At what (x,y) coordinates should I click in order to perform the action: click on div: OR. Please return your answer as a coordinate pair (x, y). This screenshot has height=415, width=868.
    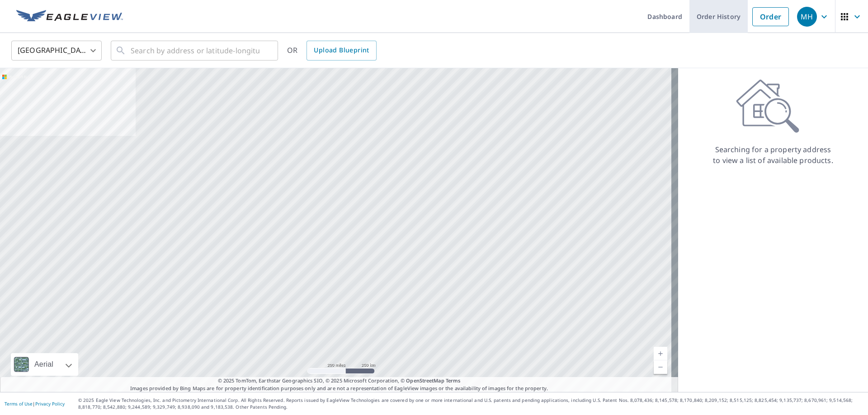
    Looking at the image, I should click on (332, 50).